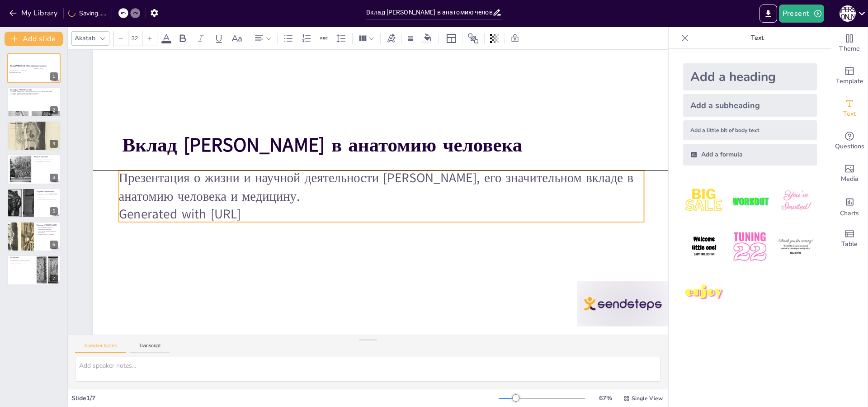 This screenshot has width=868, height=407. I want to click on img: 7.jpeg, so click(704, 293).